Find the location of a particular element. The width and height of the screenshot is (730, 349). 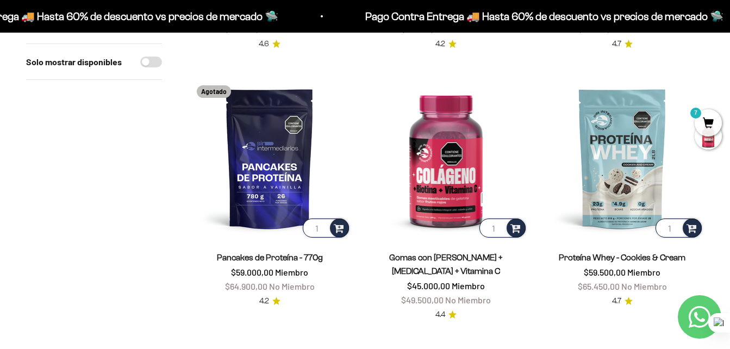

span: 4.4 is located at coordinates (440, 315).